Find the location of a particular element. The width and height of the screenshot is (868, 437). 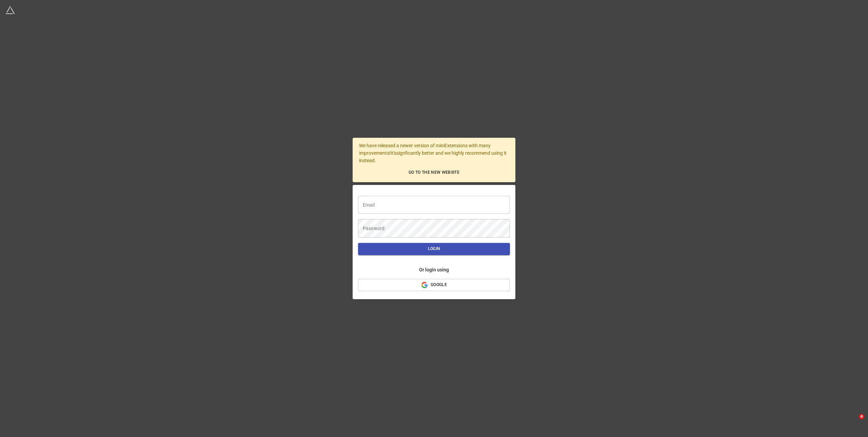

span: 4 is located at coordinates (861, 416).